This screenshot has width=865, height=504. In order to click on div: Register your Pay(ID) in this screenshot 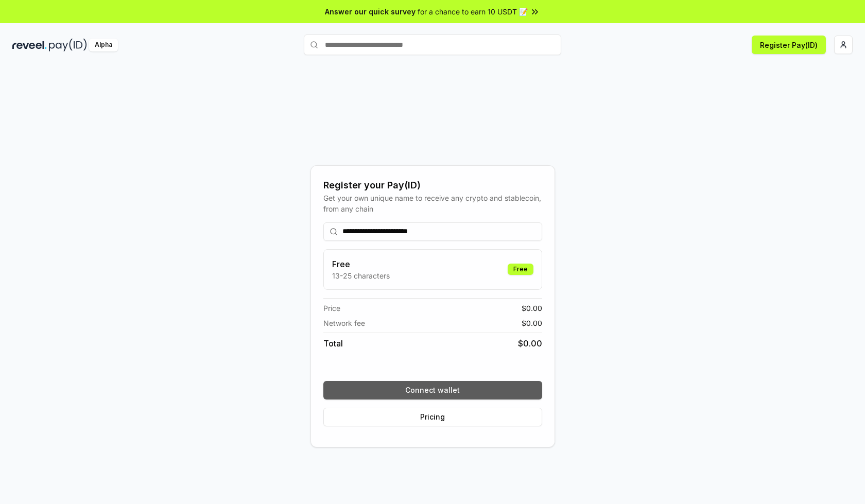, I will do `click(432, 185)`.